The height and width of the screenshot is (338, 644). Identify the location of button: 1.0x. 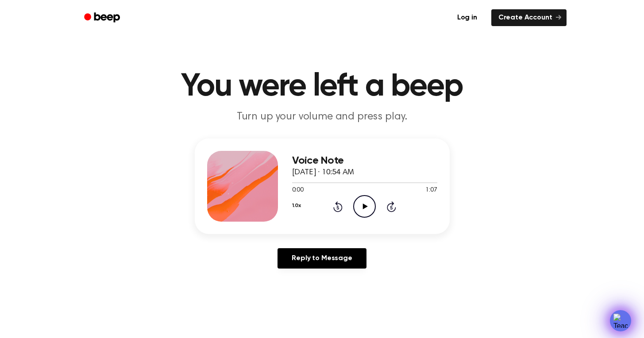
(296, 206).